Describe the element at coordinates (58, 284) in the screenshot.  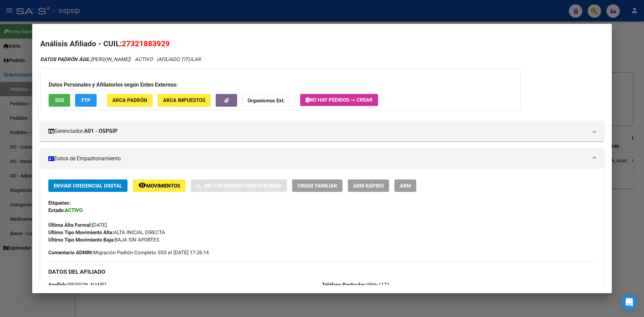
I see `strong: Apellido:` at that location.